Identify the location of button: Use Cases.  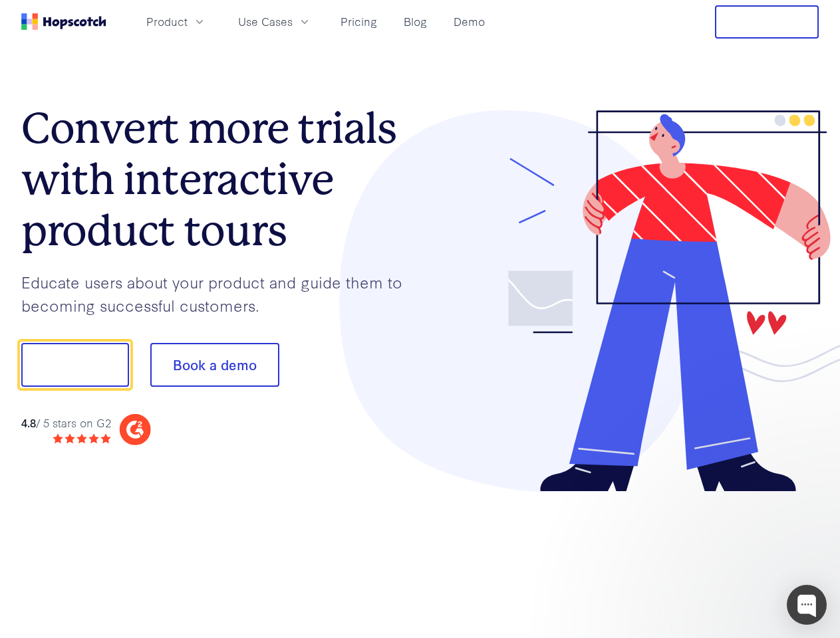
(274, 21).